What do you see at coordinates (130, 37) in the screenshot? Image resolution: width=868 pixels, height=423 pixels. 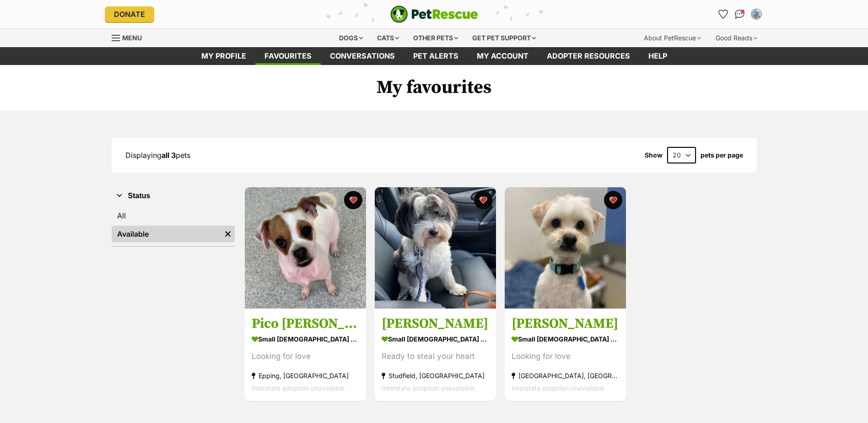 I see `a: Menu` at bounding box center [130, 37].